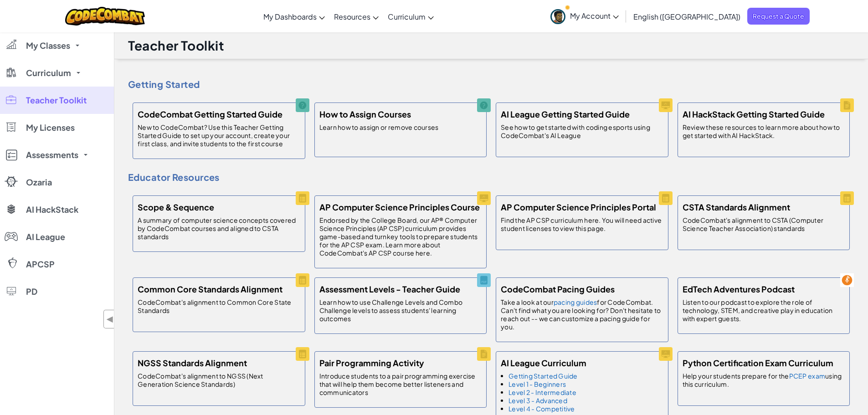 Image resolution: width=868 pixels, height=415 pixels. What do you see at coordinates (807, 376) in the screenshot?
I see `a: PCEP exam` at bounding box center [807, 376].